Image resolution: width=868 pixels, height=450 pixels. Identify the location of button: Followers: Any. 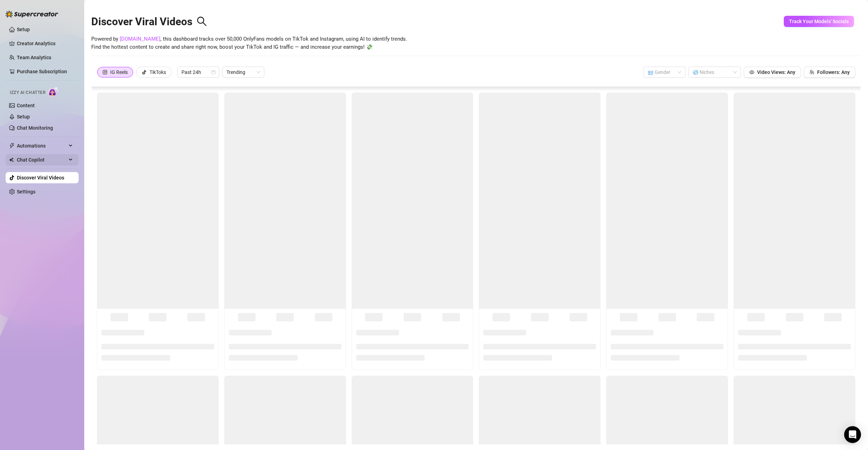
(829, 73).